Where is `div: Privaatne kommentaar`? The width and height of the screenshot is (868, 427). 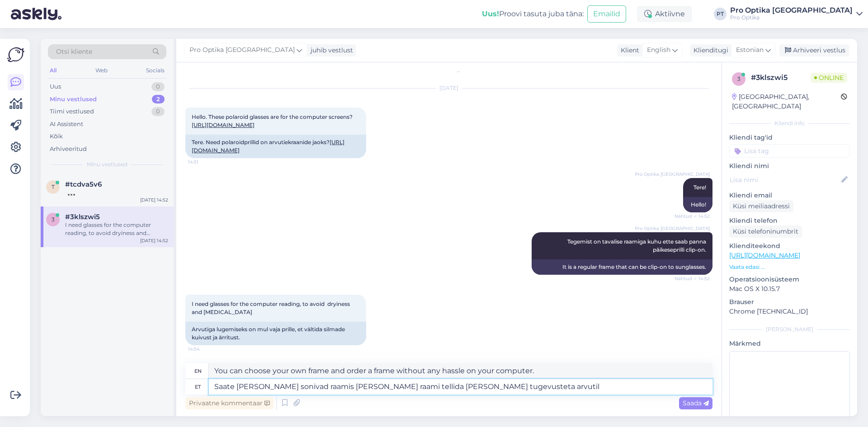 div: Privaatne kommentaar is located at coordinates (229, 403).